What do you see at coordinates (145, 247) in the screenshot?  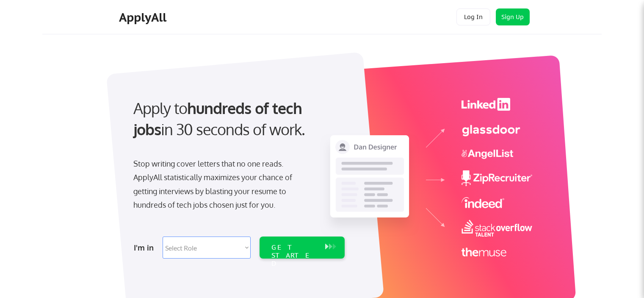 I see `div: I'm in` at bounding box center [145, 247].